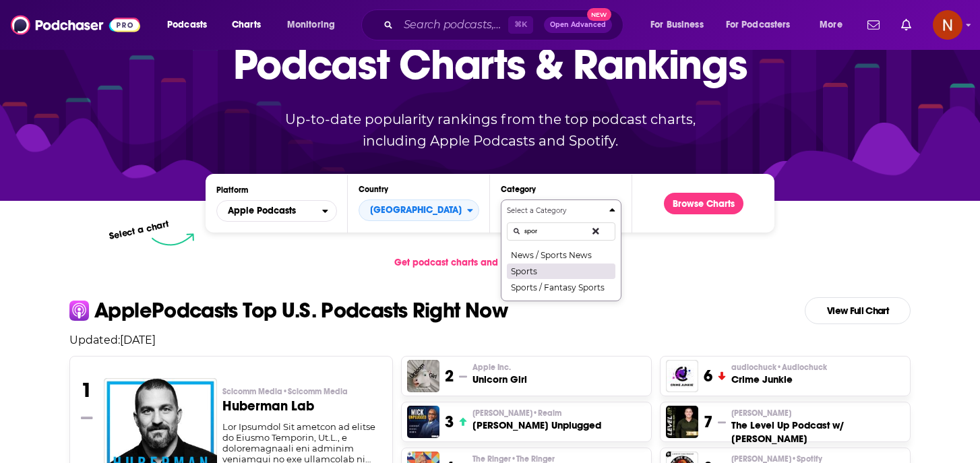 This screenshot has width=980, height=463. Describe the element at coordinates (76, 25) in the screenshot. I see `img: Podchaser - Follow, Share and Rate Podcasts` at that location.